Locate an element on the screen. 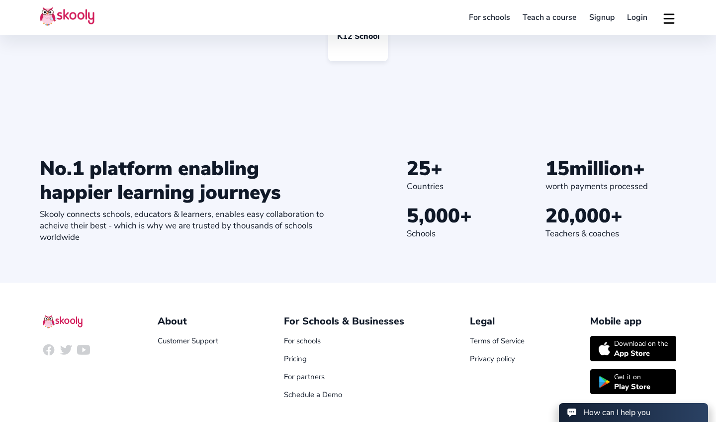 The width and height of the screenshot is (716, 422). a: Pricing is located at coordinates (295, 358).